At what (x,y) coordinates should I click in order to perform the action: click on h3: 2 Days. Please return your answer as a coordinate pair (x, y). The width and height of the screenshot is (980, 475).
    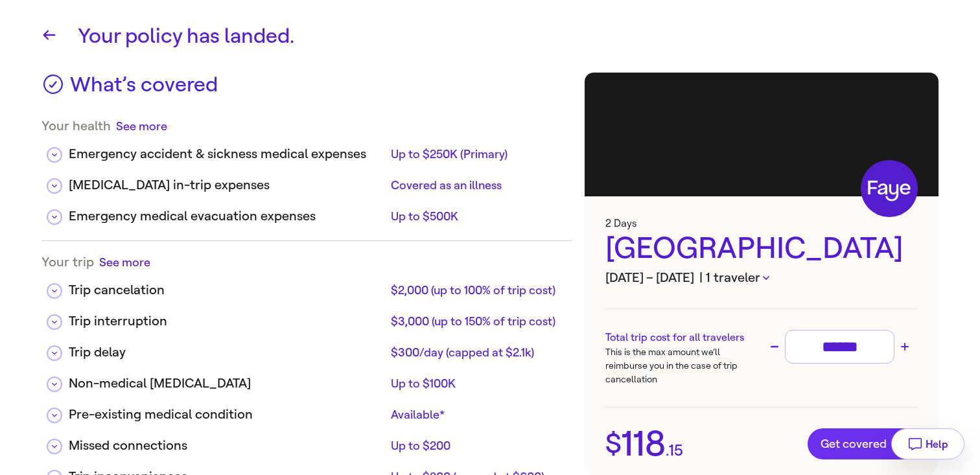
    Looking at the image, I should click on (761, 223).